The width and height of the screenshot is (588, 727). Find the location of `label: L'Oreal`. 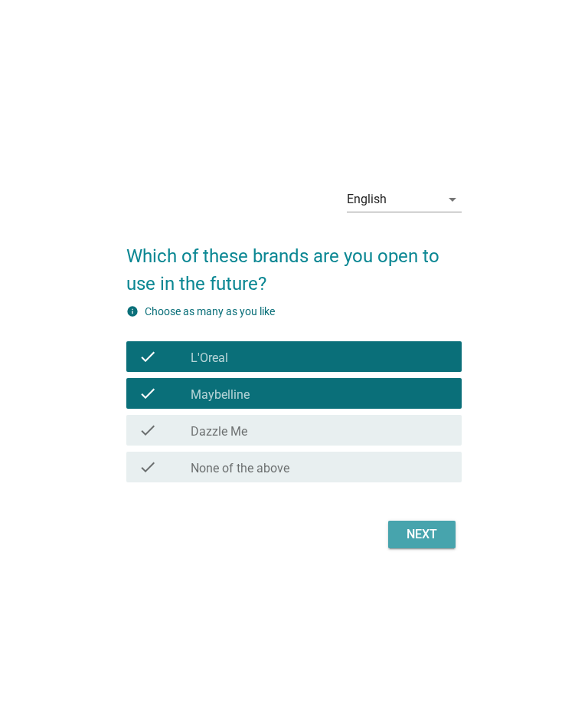

label: L'Oreal is located at coordinates (209, 358).